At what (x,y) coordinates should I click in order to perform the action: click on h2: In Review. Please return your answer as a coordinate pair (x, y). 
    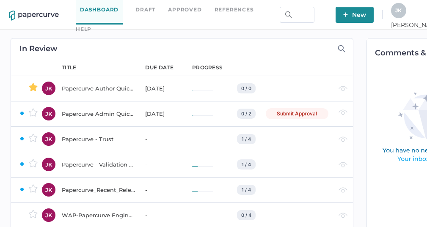
    Looking at the image, I should click on (38, 49).